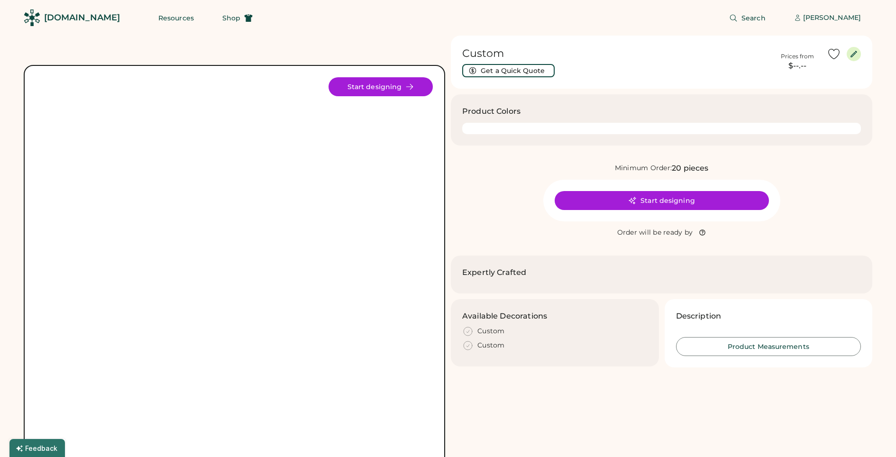 The height and width of the screenshot is (457, 896). What do you see at coordinates (494, 272) in the screenshot?
I see `h2: Expertly Crafted` at bounding box center [494, 272].